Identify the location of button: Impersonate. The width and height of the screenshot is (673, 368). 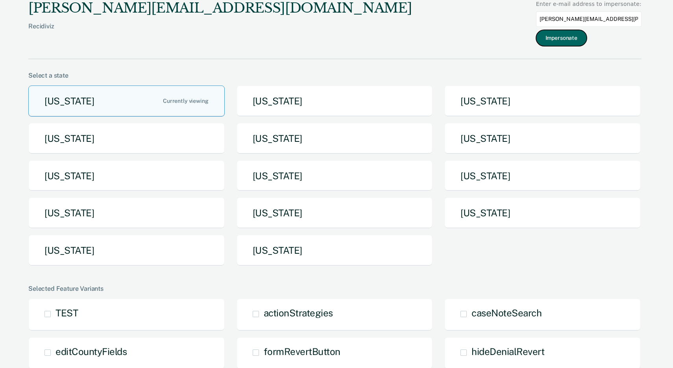
(562, 38).